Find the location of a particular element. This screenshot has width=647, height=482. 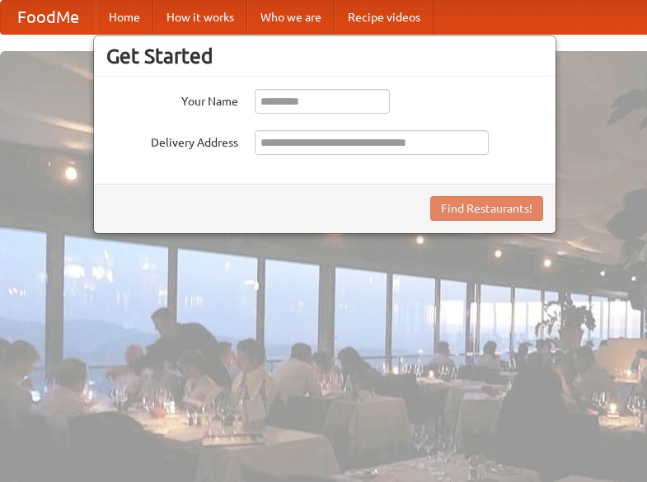

a: FoodMe is located at coordinates (48, 17).